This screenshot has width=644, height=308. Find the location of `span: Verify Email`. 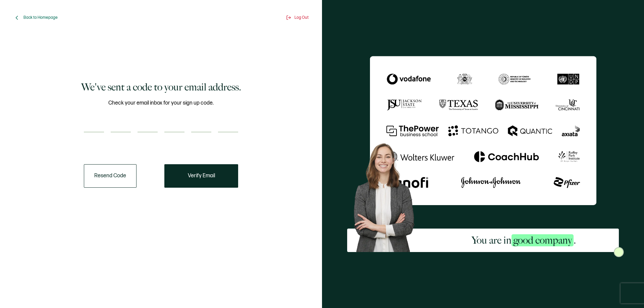

span: Verify Email is located at coordinates (201, 176).